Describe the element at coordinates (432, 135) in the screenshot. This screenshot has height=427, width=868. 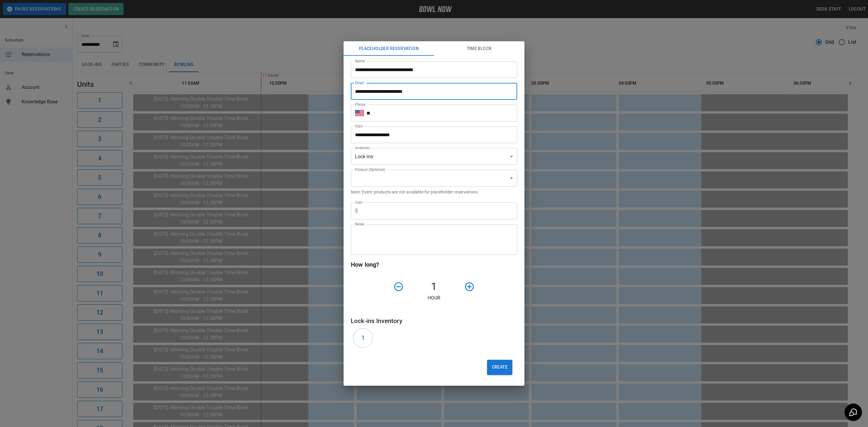
I see `input: Choose date, selected date is Dec 4, 2025` at that location.